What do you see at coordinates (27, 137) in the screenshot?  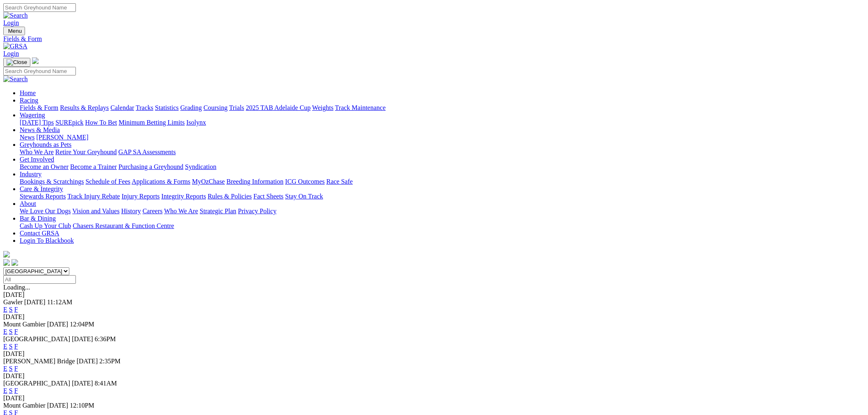 I see `a: News` at bounding box center [27, 137].